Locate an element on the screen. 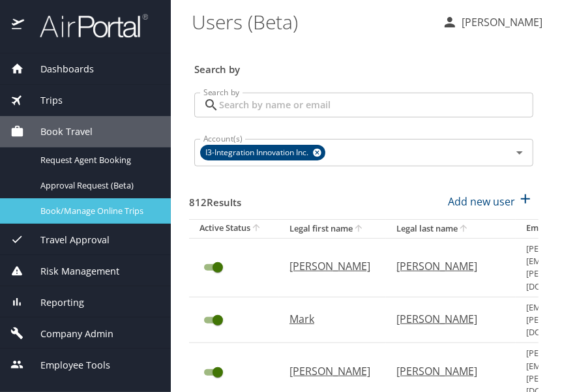 The width and height of the screenshot is (562, 392). span: Approval Request (Beta) is located at coordinates (98, 185).